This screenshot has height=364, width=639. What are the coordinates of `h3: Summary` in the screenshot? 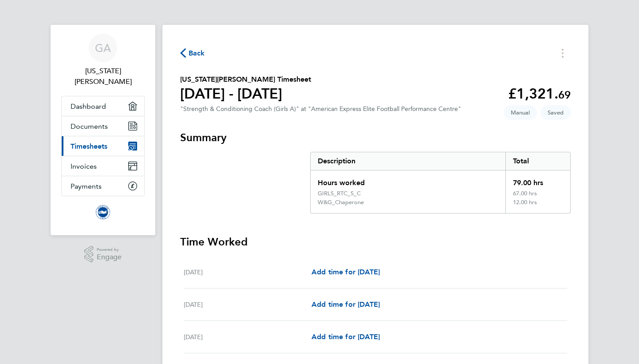 It's located at (375, 138).